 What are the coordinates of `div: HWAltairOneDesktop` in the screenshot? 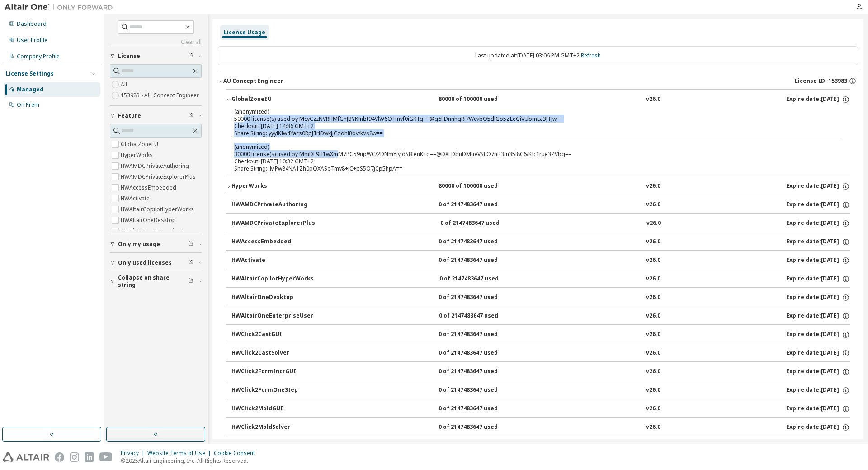 It's located at (272, 298).